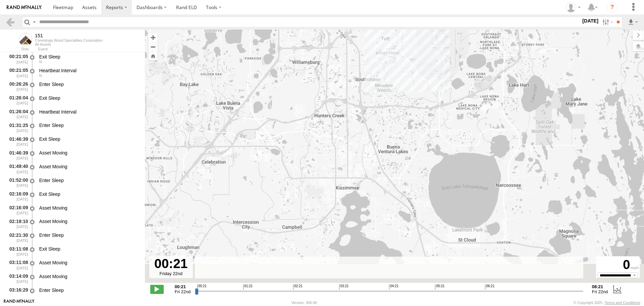  What do you see at coordinates (622, 303) in the screenshot?
I see `a: Terms and Conditions` at bounding box center [622, 303].